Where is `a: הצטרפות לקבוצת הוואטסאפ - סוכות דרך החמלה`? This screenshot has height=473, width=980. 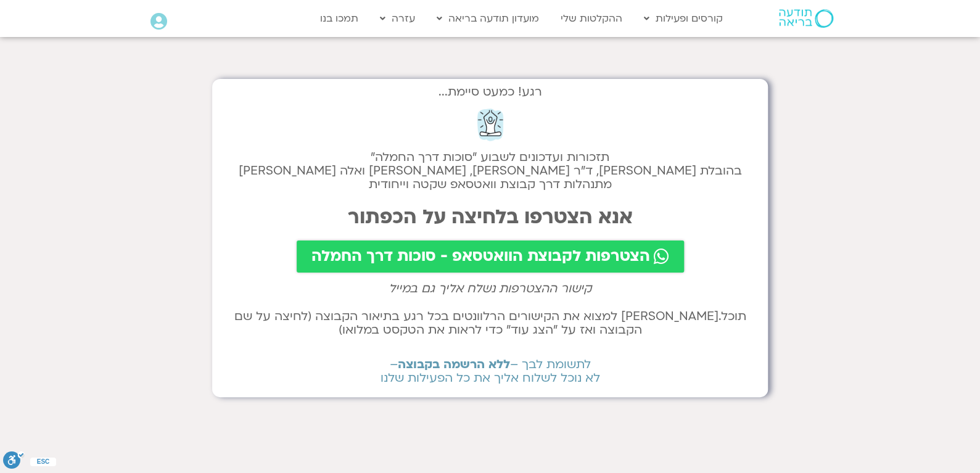 a: הצטרפות לקבוצת הוואטסאפ - סוכות דרך החמלה is located at coordinates (491, 256).